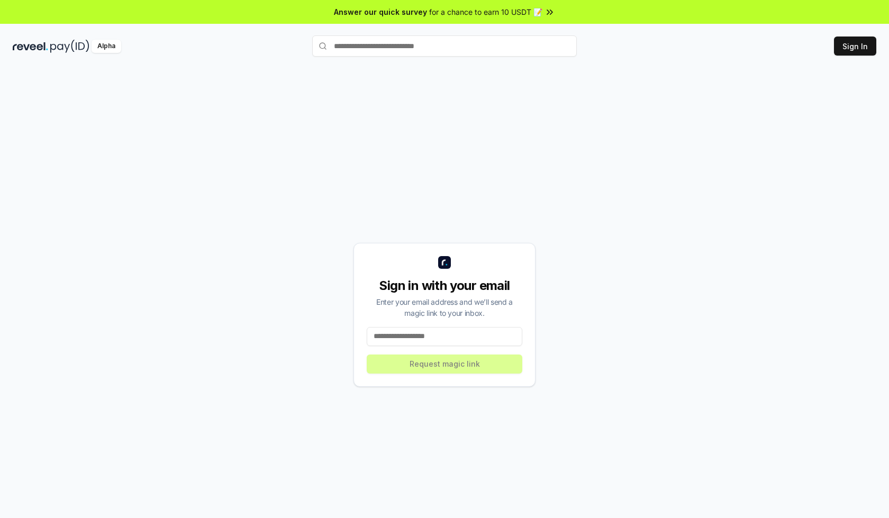 This screenshot has height=518, width=889. Describe the element at coordinates (30, 46) in the screenshot. I see `img: reveel_dark` at that location.